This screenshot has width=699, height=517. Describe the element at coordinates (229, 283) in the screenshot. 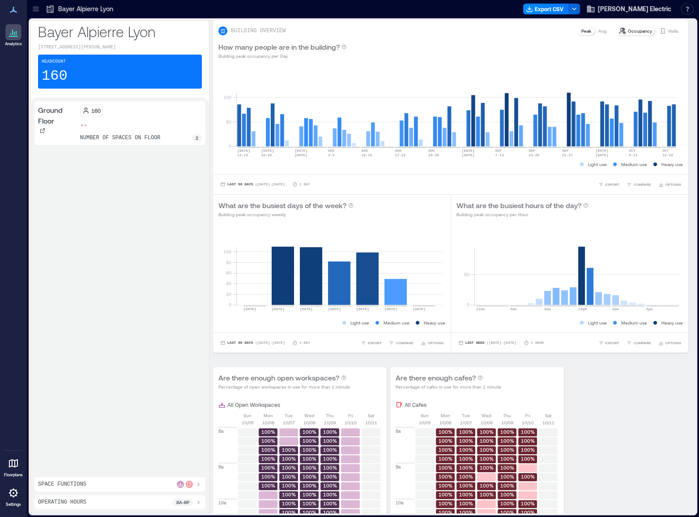

I see `tspan: 40` at that location.